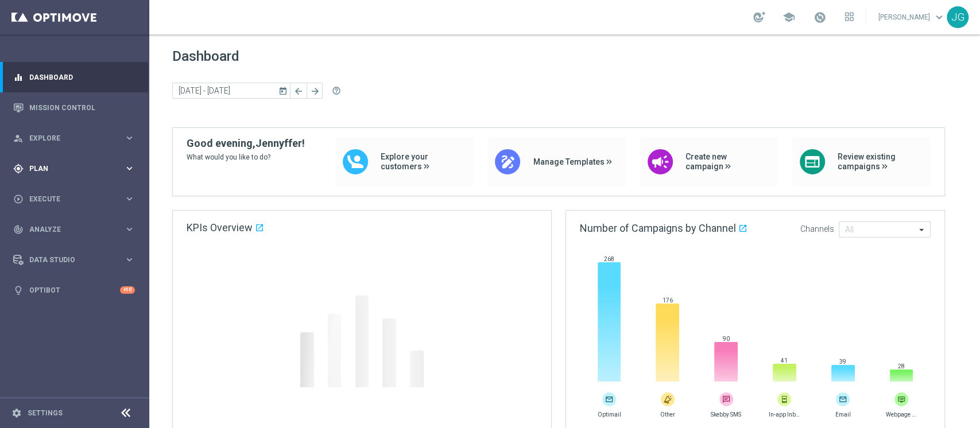 The image size is (980, 428). Describe the element at coordinates (74, 77) in the screenshot. I see `div: Dashboard` at that location.